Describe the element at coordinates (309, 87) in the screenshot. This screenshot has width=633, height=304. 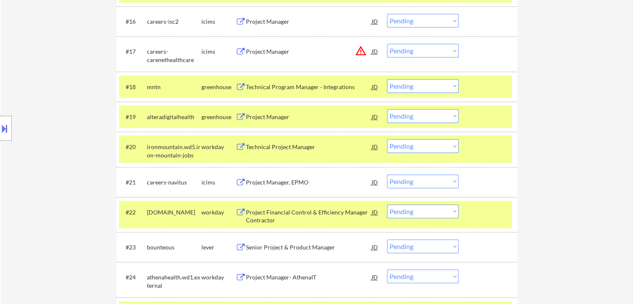
I see `div: Technical Program Manager - Integrations` at that location.